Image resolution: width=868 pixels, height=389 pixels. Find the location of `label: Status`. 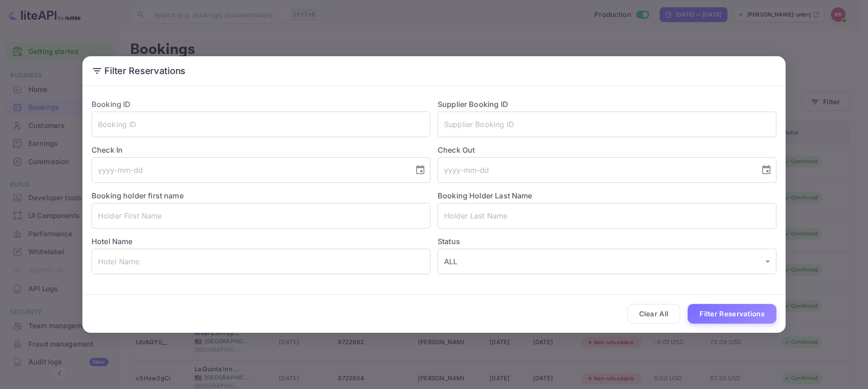

label: Status is located at coordinates (607, 242).